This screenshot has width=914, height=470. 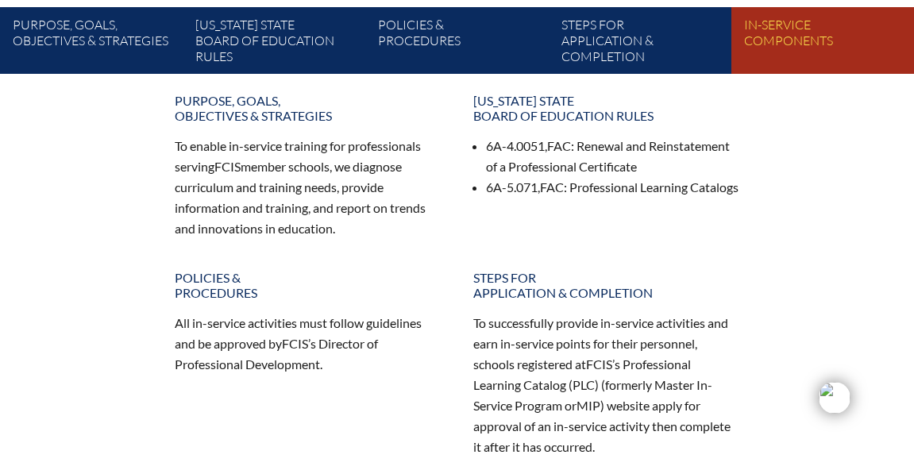 I want to click on p: To successfully provide in-service activities and earn in-service points for their personnel, sch..., so click(x=607, y=384).